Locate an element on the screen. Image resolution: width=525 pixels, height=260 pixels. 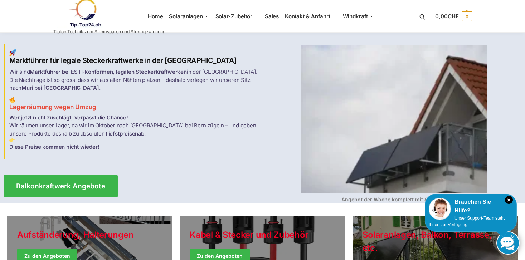
a: Sales is located at coordinates (272, 16).